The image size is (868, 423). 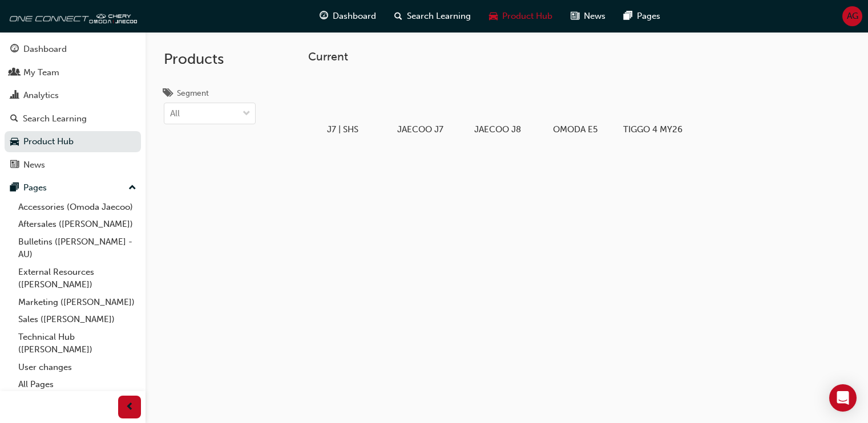 What do you see at coordinates (210, 59) in the screenshot?
I see `h2: Products` at bounding box center [210, 59].